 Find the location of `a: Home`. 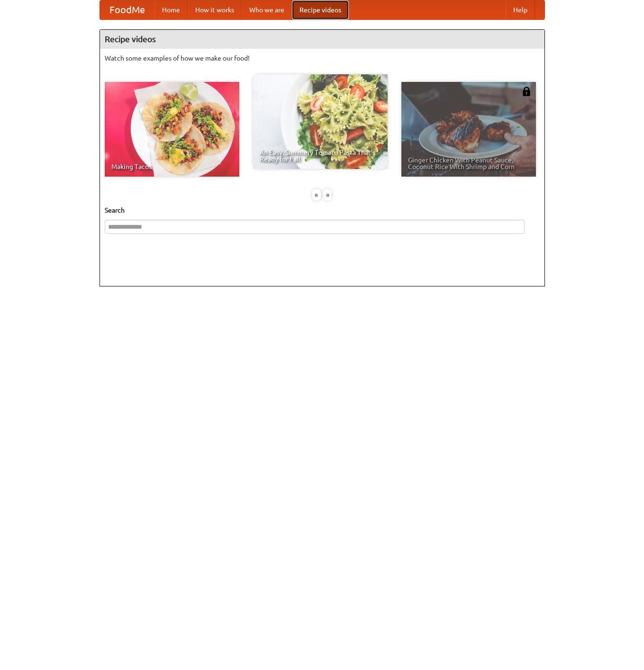

a: Home is located at coordinates (171, 10).